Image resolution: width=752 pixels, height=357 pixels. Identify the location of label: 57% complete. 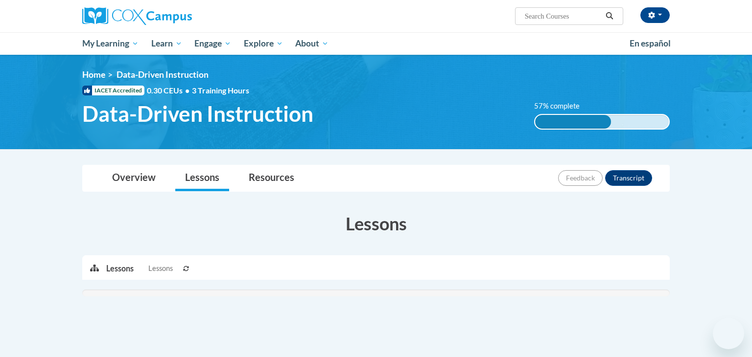
(562, 106).